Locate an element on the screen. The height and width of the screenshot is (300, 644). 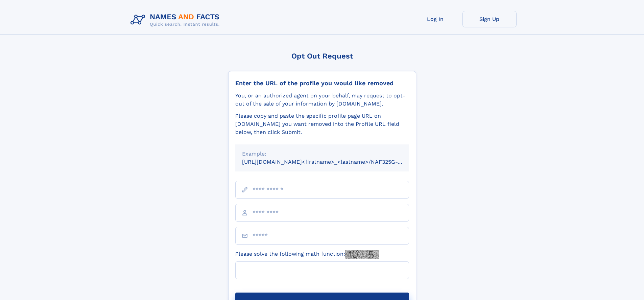
div: Opt Out Request is located at coordinates (322, 56).